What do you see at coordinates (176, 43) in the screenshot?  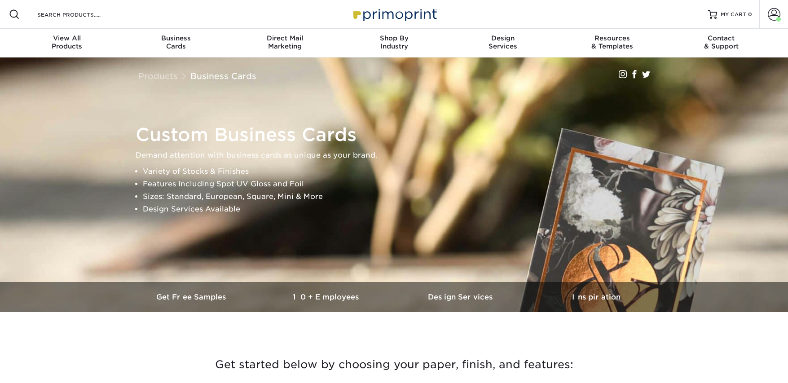 I see `a: BusinessCards` at bounding box center [176, 43].